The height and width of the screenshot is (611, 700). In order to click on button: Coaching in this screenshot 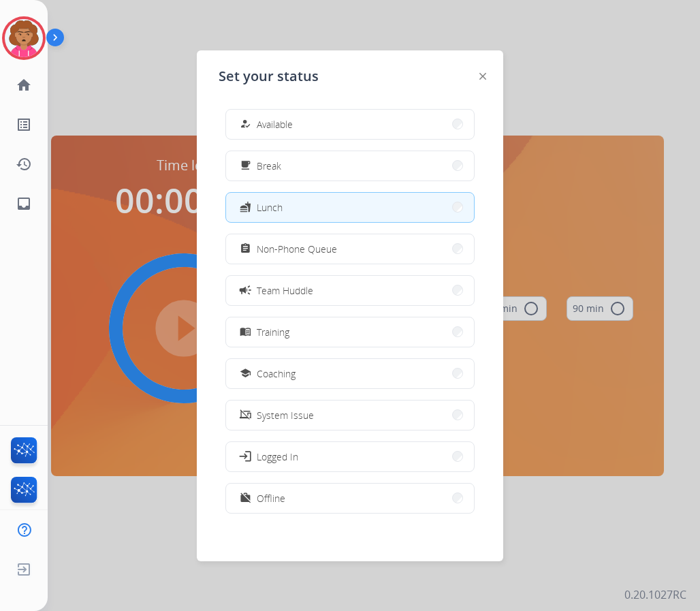, I will do `click(350, 373)`.